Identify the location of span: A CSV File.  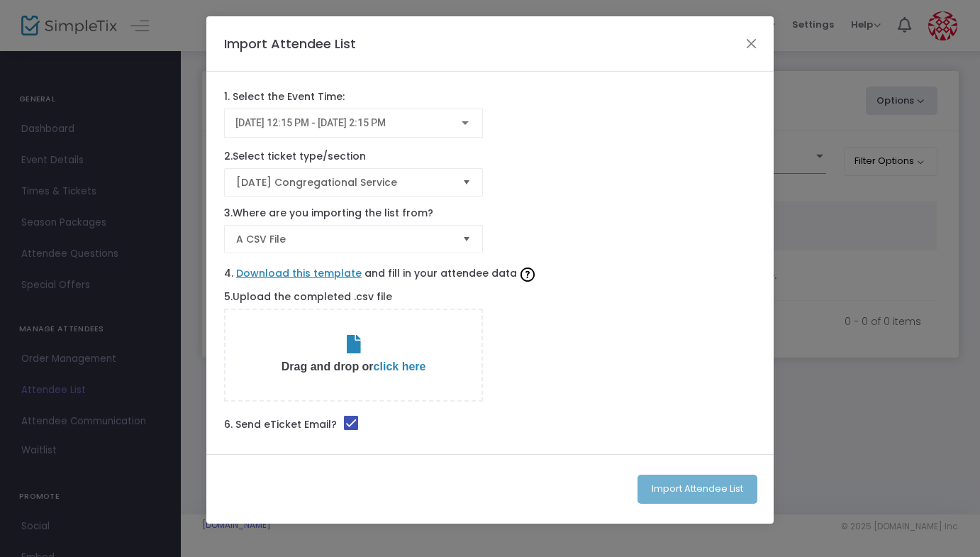
(343, 239).